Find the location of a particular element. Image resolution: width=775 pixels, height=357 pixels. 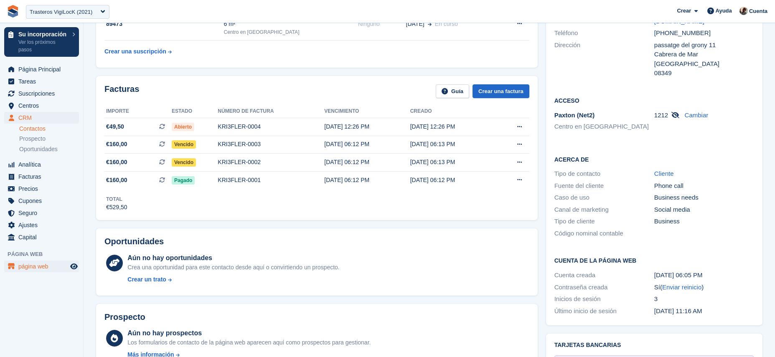

div: Trasteros VigiLocK (2021) is located at coordinates (61, 12).